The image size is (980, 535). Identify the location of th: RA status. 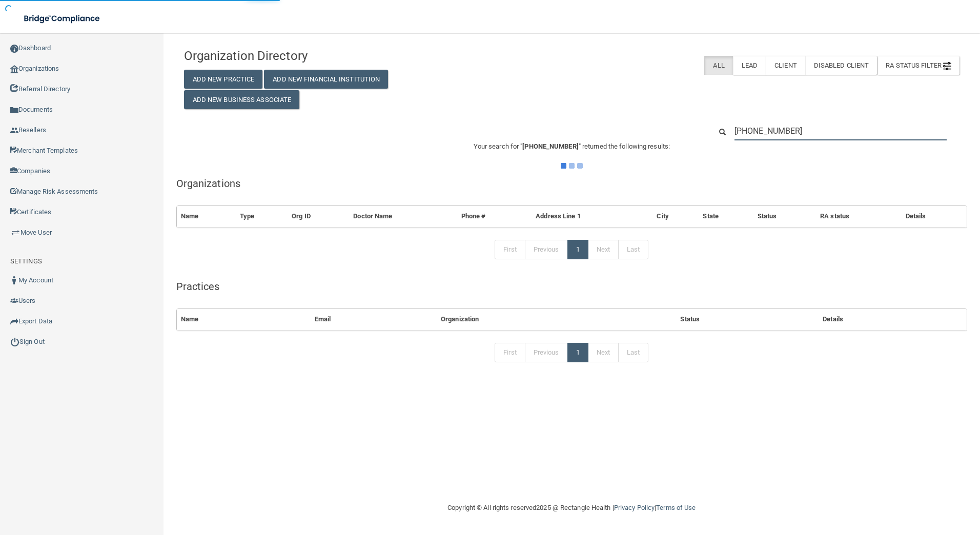
(859, 216).